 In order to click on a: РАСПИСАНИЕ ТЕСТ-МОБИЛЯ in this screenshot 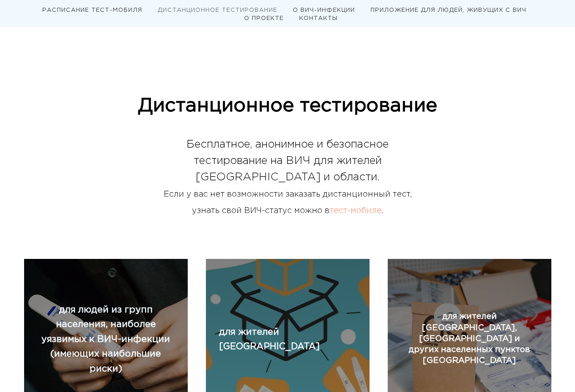, I will do `click(92, 10)`.